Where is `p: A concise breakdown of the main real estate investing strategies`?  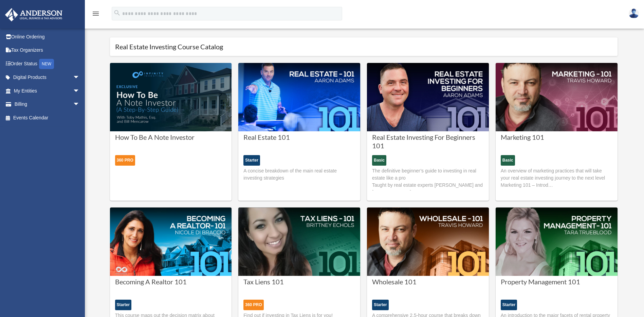
p: A concise breakdown of the main real estate investing strategies is located at coordinates (299, 174).